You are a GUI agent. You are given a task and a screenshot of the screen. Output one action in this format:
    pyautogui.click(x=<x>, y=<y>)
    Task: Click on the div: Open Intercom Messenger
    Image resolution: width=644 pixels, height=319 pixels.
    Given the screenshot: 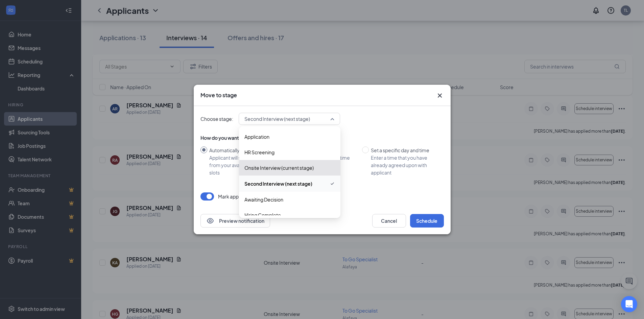 What is the action you would take?
    pyautogui.click(x=629, y=304)
    